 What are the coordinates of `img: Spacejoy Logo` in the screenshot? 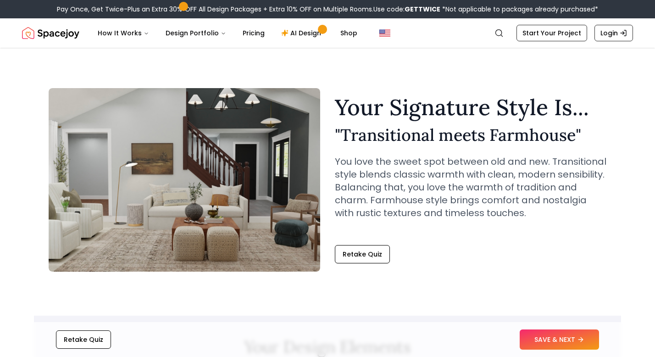 It's located at (50, 33).